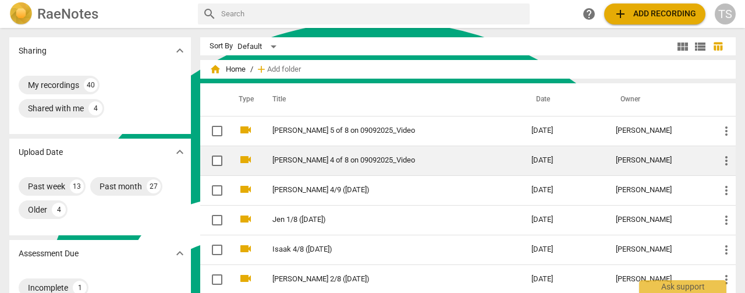  I want to click on p: Sharing, so click(33, 51).